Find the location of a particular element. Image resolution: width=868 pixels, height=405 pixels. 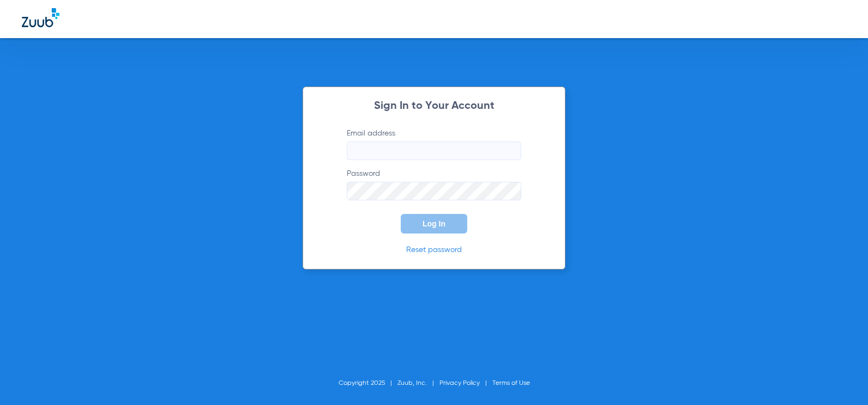

a: Reset password is located at coordinates (434, 250).